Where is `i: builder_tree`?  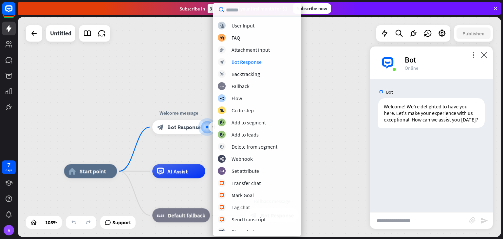
i: builder_tree is located at coordinates (222, 98).